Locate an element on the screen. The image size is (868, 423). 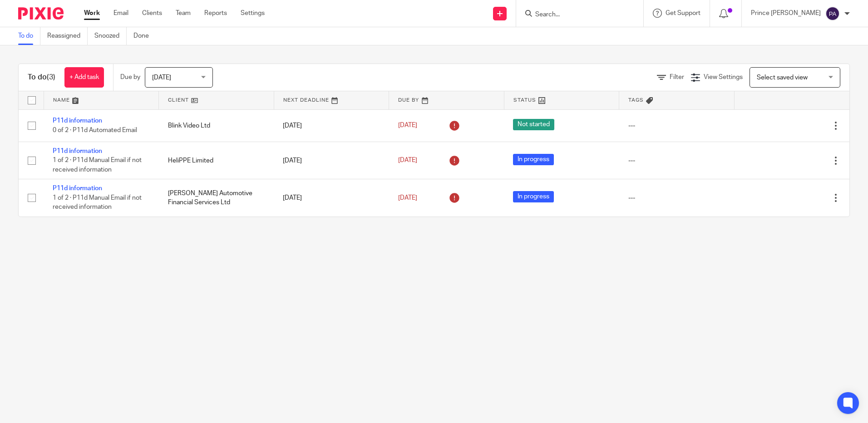
span: Filter is located at coordinates (677, 77).